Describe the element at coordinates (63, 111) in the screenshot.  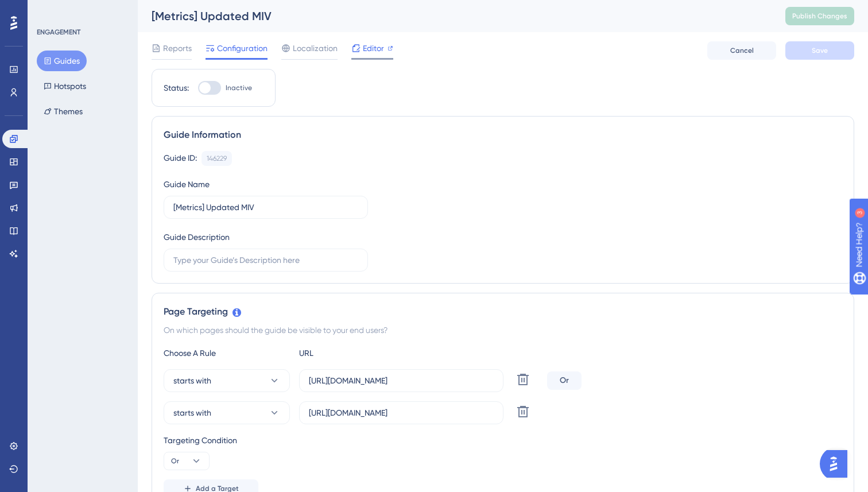
I see `button: Themes` at that location.